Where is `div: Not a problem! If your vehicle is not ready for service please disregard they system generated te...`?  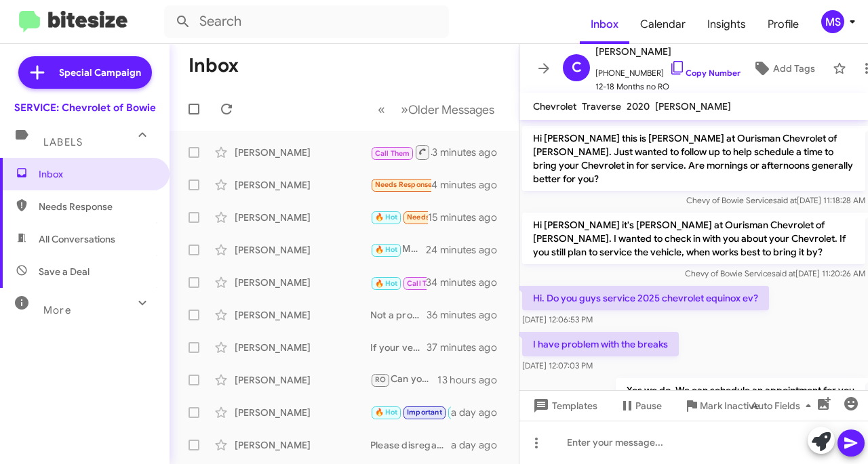 div: Not a problem! If your vehicle is not ready for service please disregard they system generated te... is located at coordinates (398, 315).